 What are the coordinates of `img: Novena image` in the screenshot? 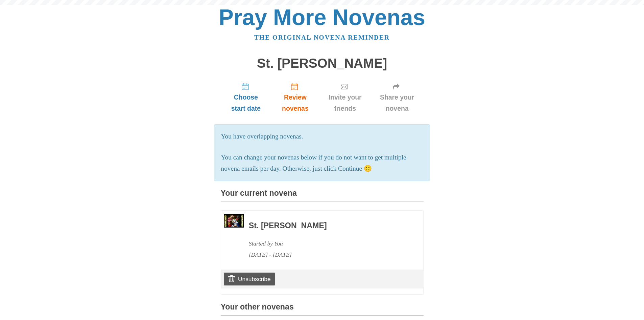 It's located at (234, 220).